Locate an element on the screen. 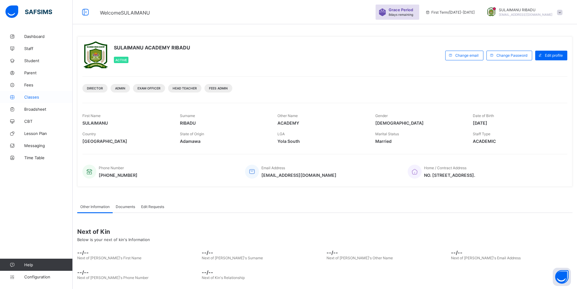  span: Married is located at coordinates (420, 141).